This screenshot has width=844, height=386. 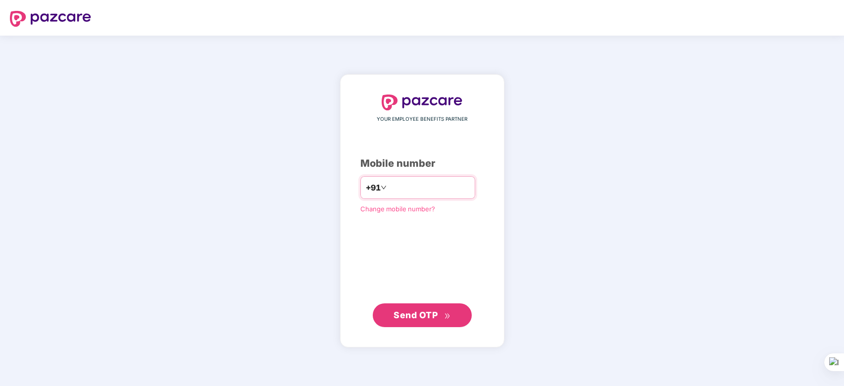 I want to click on span: down, so click(x=384, y=188).